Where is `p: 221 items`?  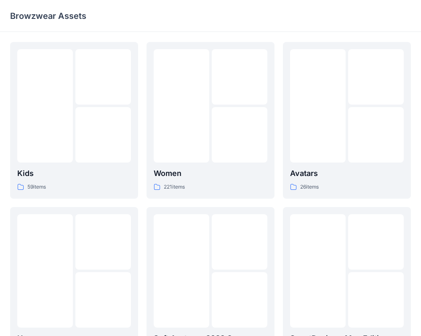
p: 221 items is located at coordinates (174, 187).